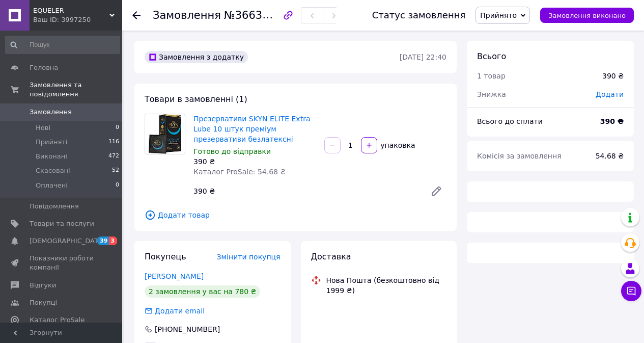  Describe the element at coordinates (51, 185) in the screenshot. I see `span: Оплачені` at that location.